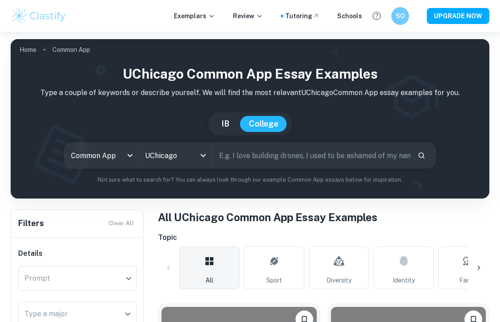 The width and height of the screenshot is (500, 322). Describe the element at coordinates (324, 217) in the screenshot. I see `h1: All UChicago Common App Essay Examples` at that location.